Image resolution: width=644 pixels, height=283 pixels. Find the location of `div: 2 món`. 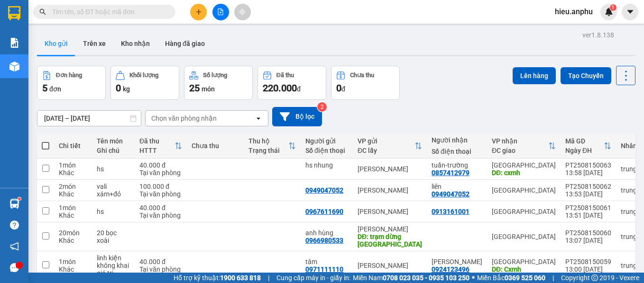

div: 2 món is located at coordinates (73, 187).